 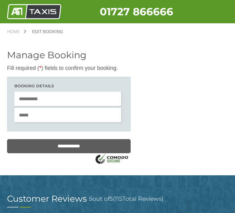 I want to click on h3: out of ( Total Reviews), so click(x=126, y=198).